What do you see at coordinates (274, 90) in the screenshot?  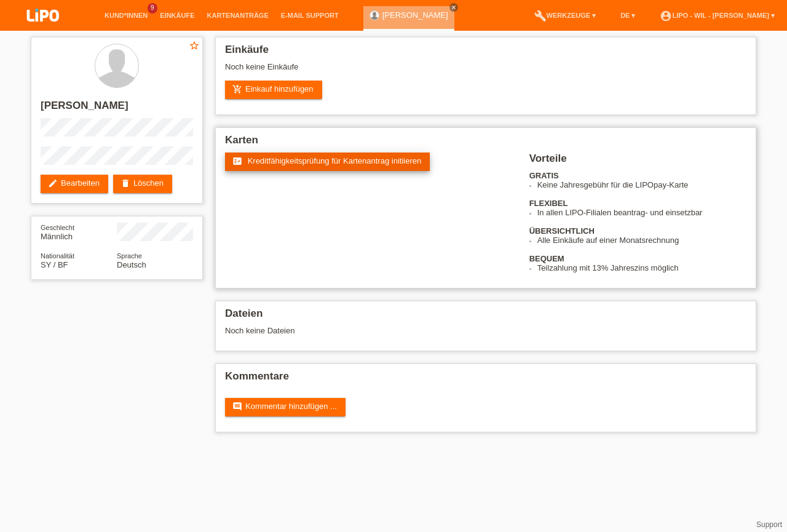 I see `a: add_shopping_cartEinkauf hinzufügen` at bounding box center [274, 90].